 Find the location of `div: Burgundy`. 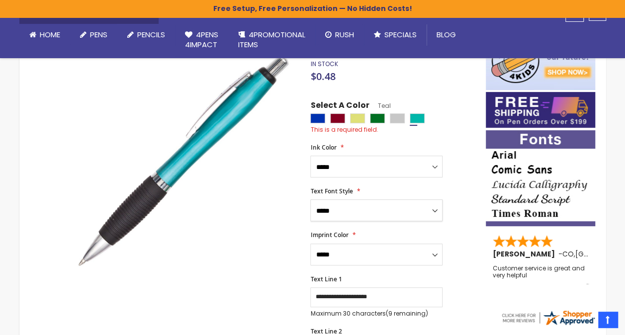

div: Burgundy is located at coordinates (338, 118).